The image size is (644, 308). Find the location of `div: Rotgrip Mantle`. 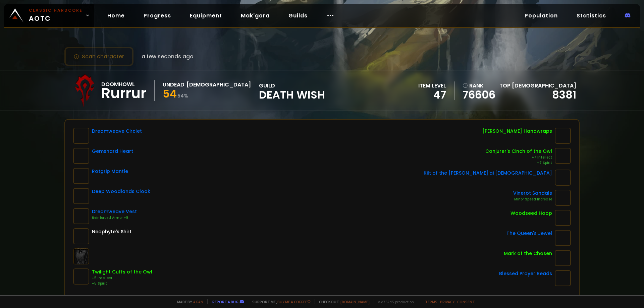

div: Rotgrip Mantle is located at coordinates (110, 171).